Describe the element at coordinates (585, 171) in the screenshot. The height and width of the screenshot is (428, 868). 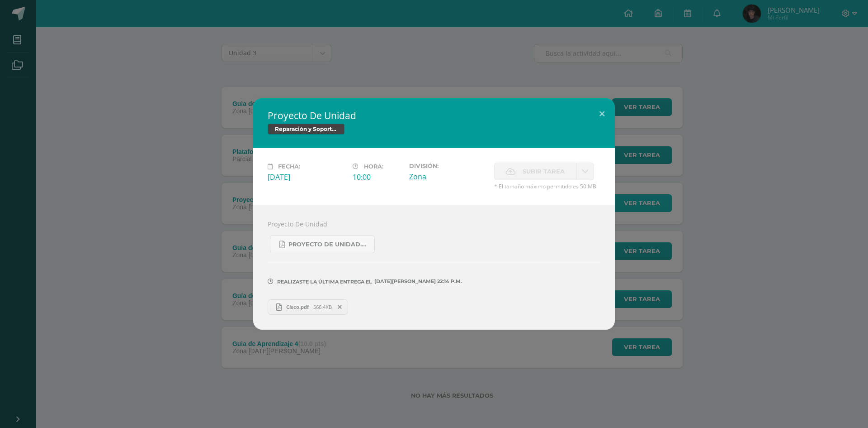
I see `a: La fecha de entrega ha expirado` at that location.